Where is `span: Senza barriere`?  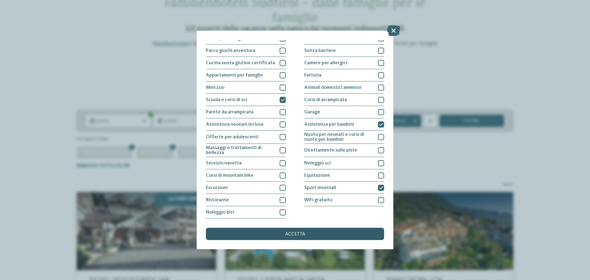 span: Senza barriere is located at coordinates (320, 51).